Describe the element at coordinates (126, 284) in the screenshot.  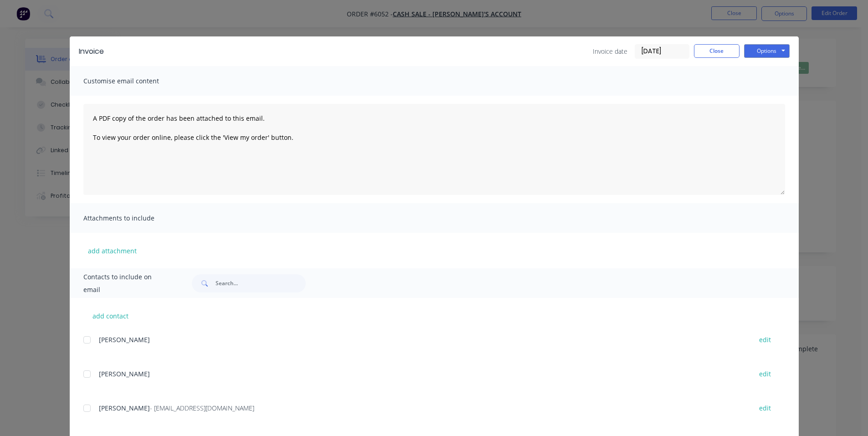
I see `span: Contacts to include on email` at that location.